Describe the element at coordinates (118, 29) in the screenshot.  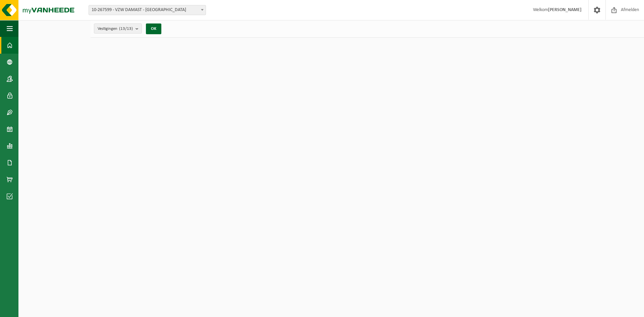
I see `button: Vestigingen(13/13)` at that location.